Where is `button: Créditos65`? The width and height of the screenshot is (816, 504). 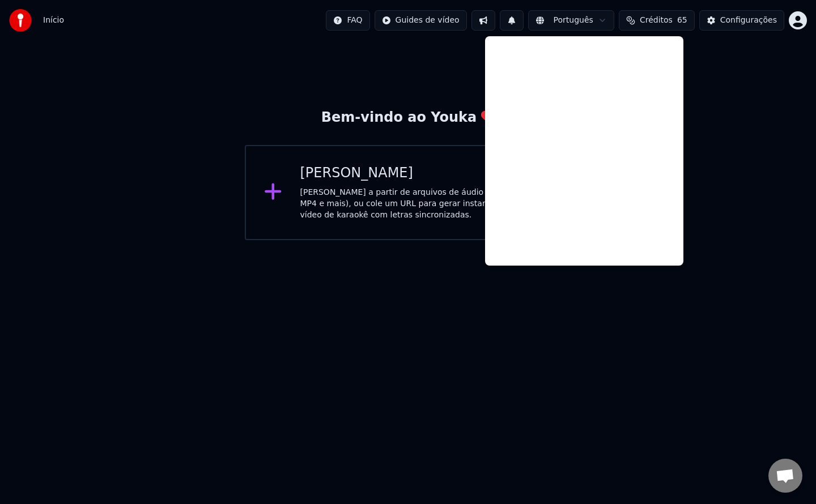 button: Créditos65 is located at coordinates (656, 21).